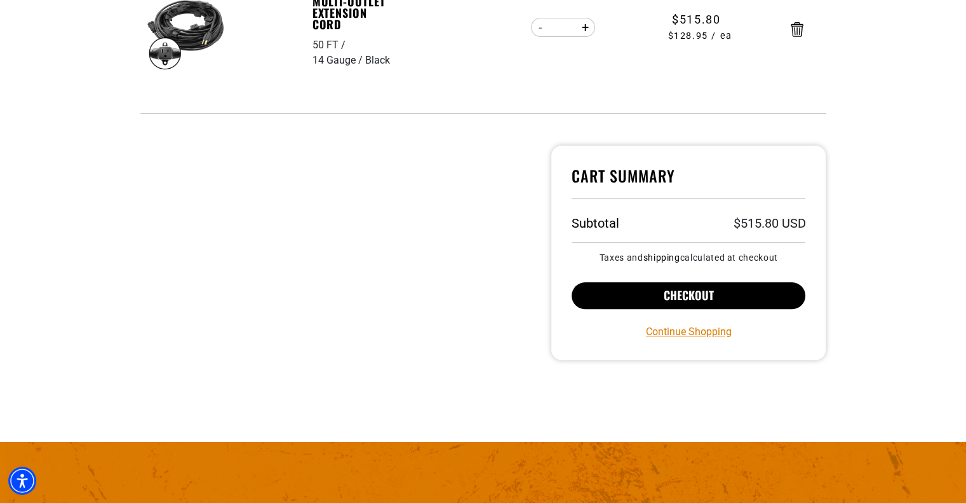 Image resolution: width=966 pixels, height=503 pixels. What do you see at coordinates (696, 19) in the screenshot?
I see `span: $515.80` at bounding box center [696, 19].